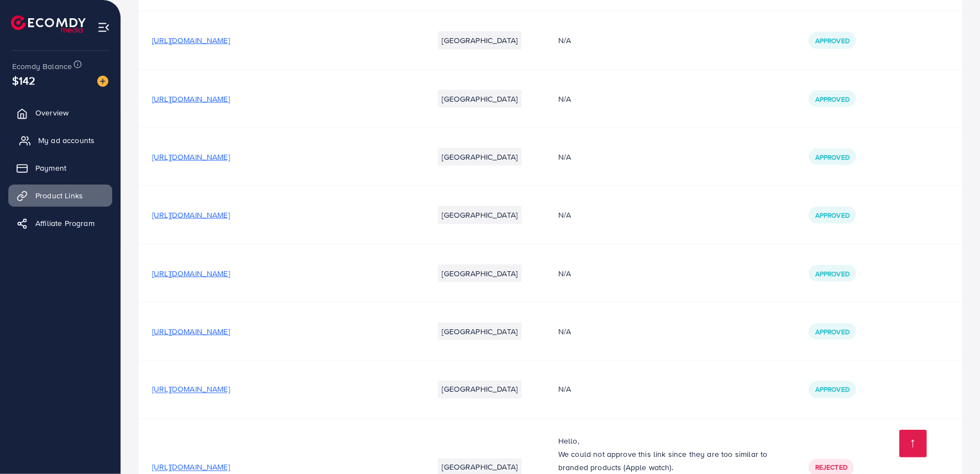 The height and width of the screenshot is (474, 980). Describe the element at coordinates (60, 196) in the screenshot. I see `a: Product Links` at that location.